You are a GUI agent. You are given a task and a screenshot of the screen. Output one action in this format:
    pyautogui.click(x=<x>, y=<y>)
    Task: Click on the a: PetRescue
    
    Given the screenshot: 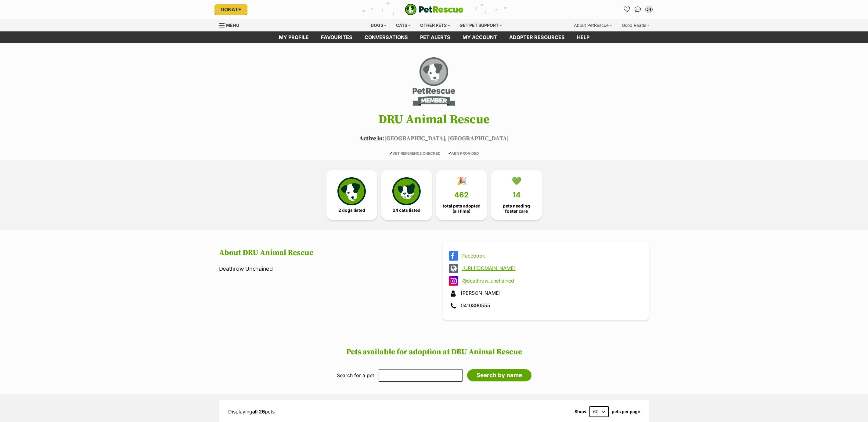 What is the action you would take?
    pyautogui.click(x=434, y=9)
    